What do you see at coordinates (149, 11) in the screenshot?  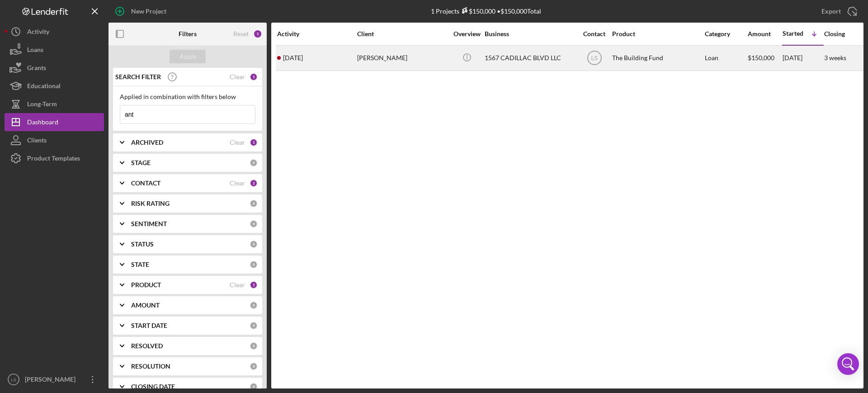 I see `div: New Project` at bounding box center [149, 11].